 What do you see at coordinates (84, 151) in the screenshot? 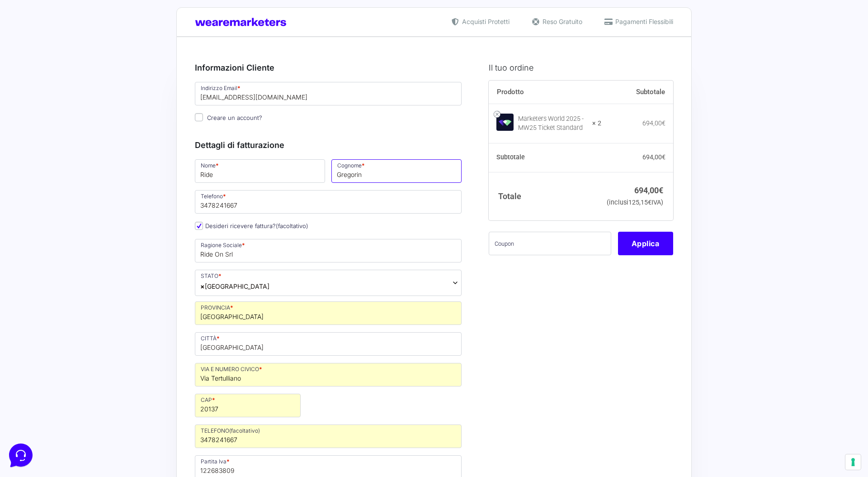
I see `input: Search for an Article...` at bounding box center [84, 151].